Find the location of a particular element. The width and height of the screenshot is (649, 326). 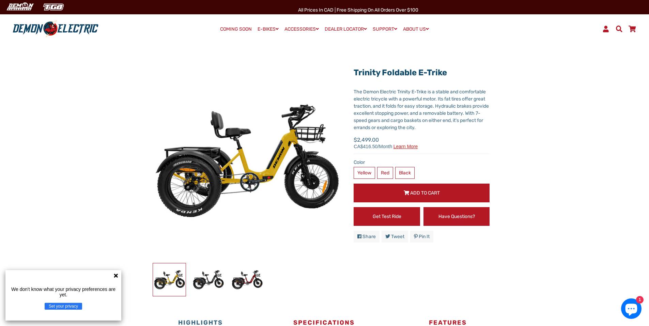

button: Add to Cart is located at coordinates (422, 193).